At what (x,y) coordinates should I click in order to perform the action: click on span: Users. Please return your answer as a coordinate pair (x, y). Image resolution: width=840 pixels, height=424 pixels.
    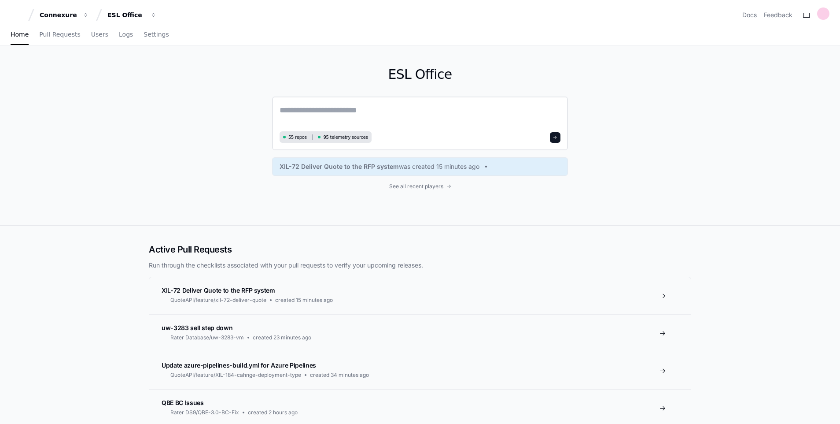
    Looking at the image, I should click on (100, 34).